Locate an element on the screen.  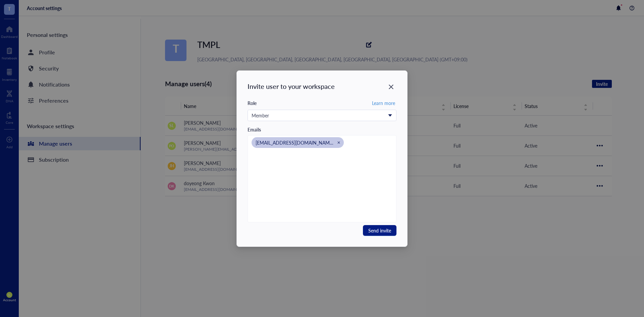
div: Invite user to your workspace is located at coordinates (322, 86).